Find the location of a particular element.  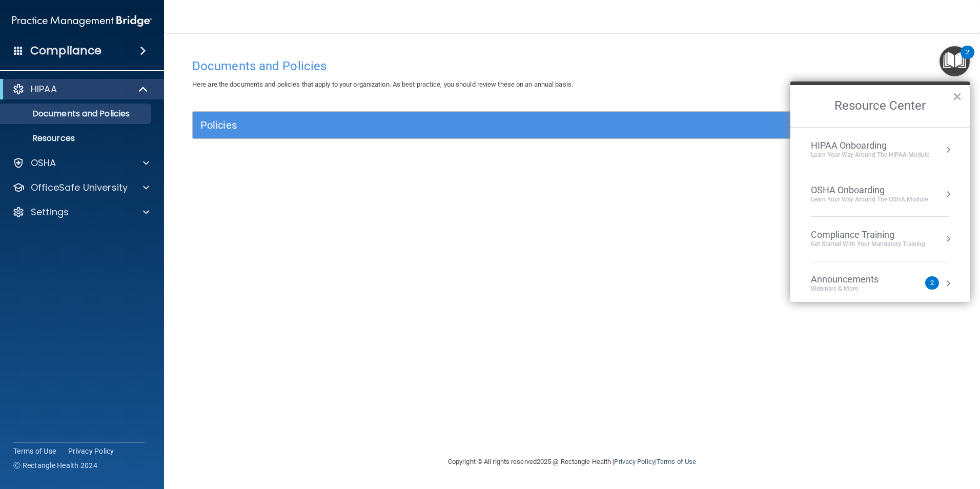

h2: Resource Center is located at coordinates (880, 106).